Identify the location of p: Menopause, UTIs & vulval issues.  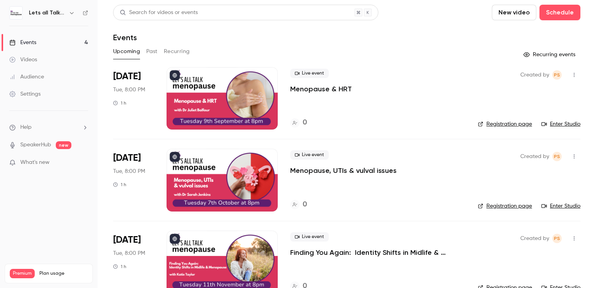
(343, 170).